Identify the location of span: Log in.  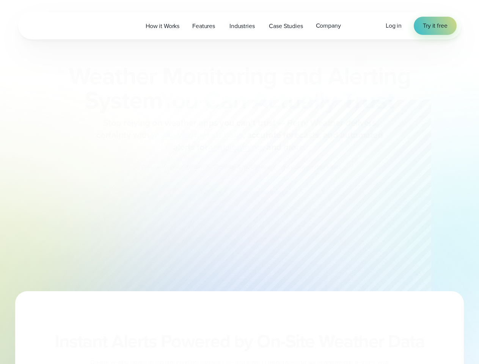
(393, 25).